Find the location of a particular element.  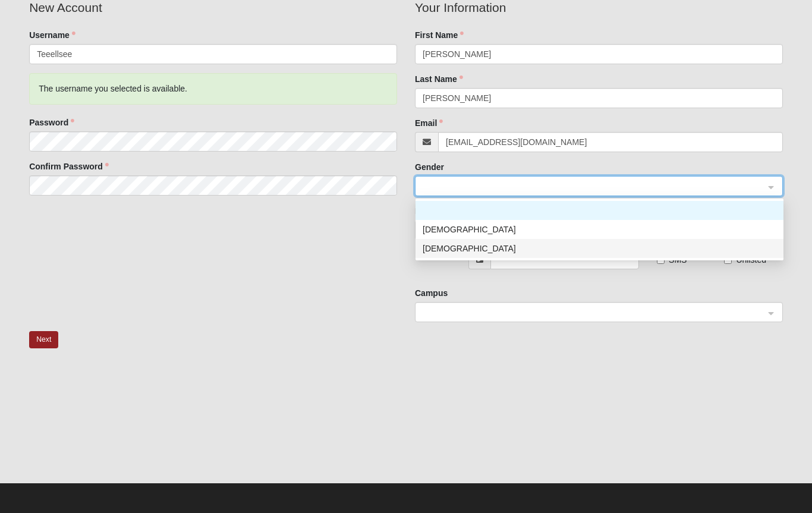

label: Username is located at coordinates (52, 35).